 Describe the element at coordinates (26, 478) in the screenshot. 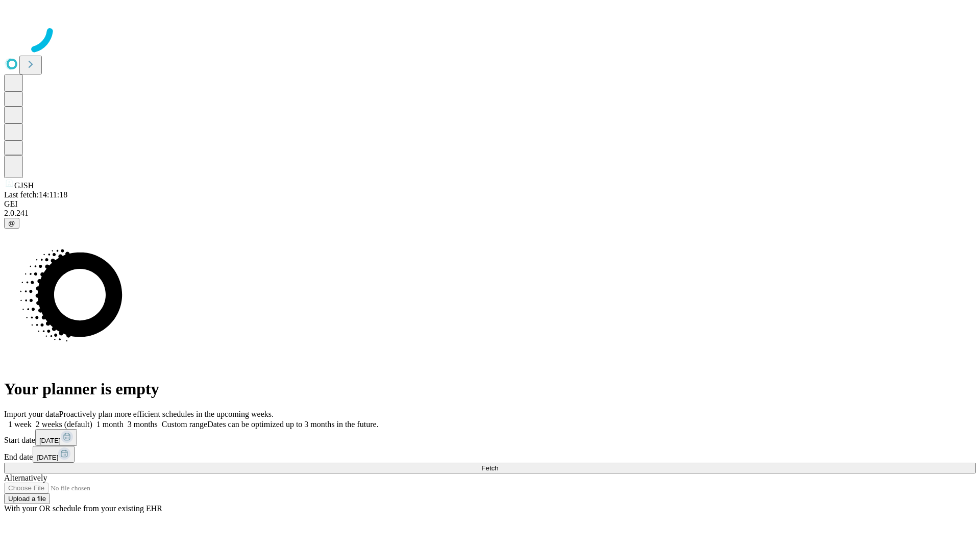

I see `span: Alternatively` at that location.